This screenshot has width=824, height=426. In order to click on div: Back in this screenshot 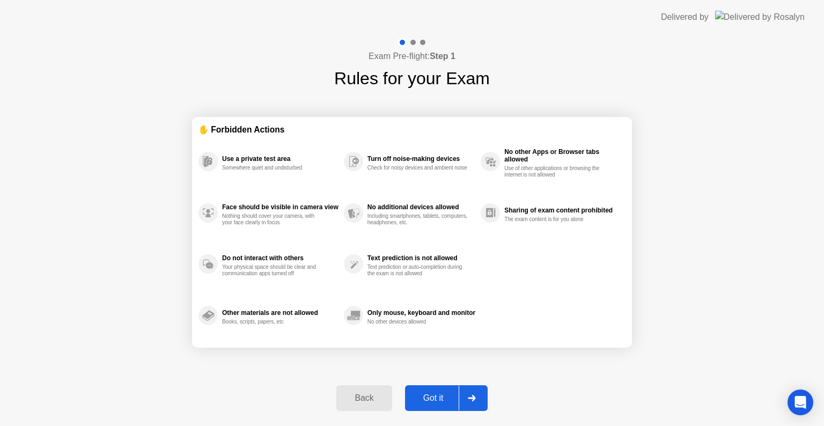, I will do `click(364, 398)`.